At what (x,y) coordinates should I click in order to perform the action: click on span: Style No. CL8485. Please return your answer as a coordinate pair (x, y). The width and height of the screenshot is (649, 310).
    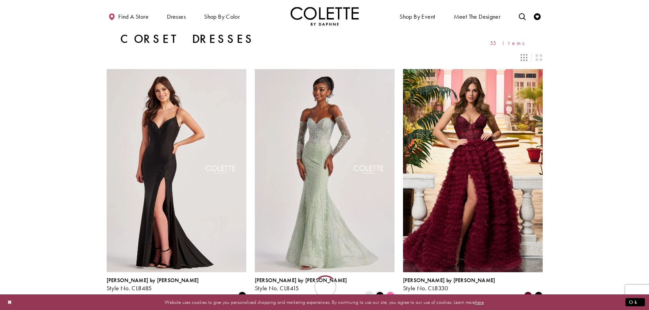
    Looking at the image, I should click on (129, 288).